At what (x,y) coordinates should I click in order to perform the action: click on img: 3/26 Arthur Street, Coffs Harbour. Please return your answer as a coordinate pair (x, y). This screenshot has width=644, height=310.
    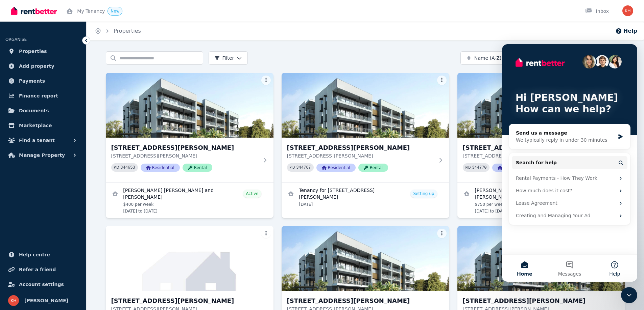
    Looking at the image, I should click on (541, 105).